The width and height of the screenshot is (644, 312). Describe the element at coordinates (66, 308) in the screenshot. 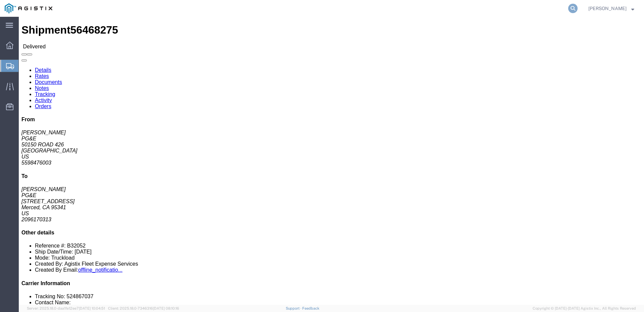

I see `span: Server: 2025.18.0-daa1fe12ee7` at that location.